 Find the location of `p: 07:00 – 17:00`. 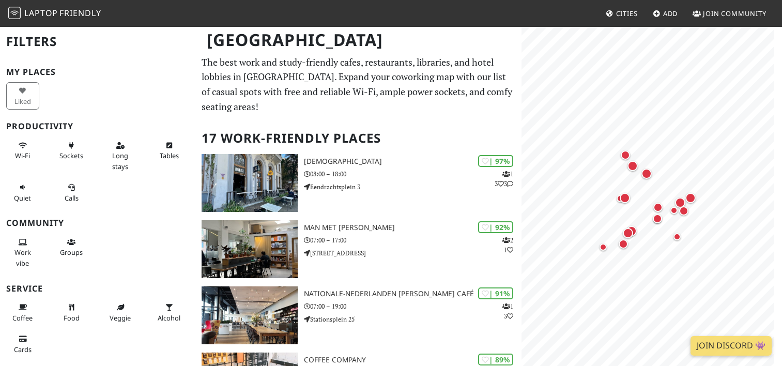

p: 07:00 – 17:00 is located at coordinates (413, 240).